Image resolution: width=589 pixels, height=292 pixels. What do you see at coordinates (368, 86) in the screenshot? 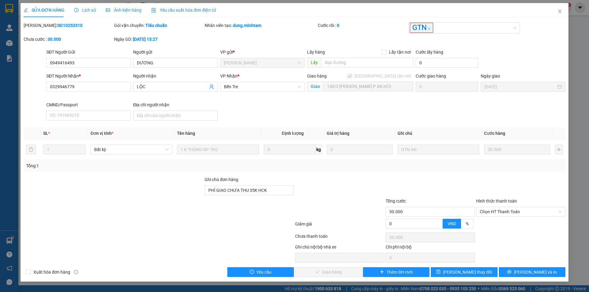
I see `input: Giao tận nơi` at bounding box center [368, 86].